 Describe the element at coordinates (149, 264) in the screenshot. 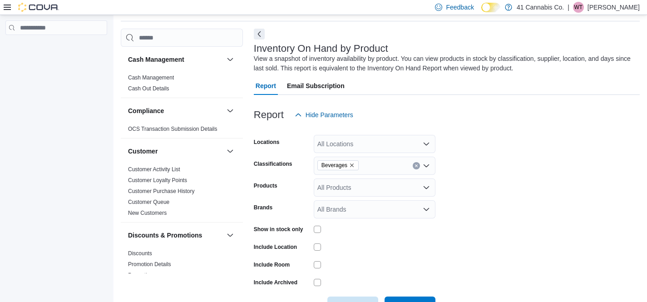

I see `span: Promotion Details` at that location.